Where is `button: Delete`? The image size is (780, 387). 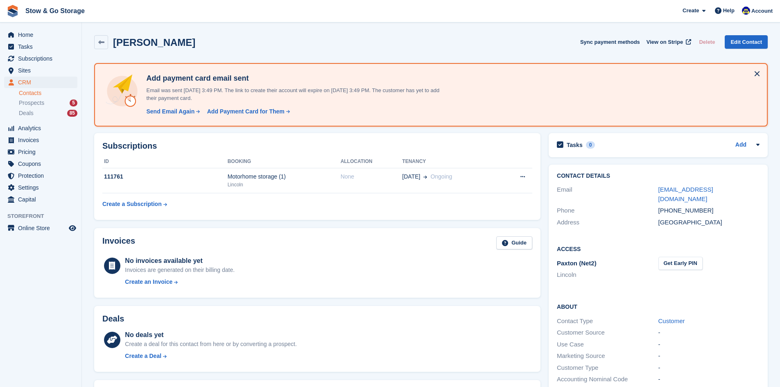 button: Delete is located at coordinates (707, 42).